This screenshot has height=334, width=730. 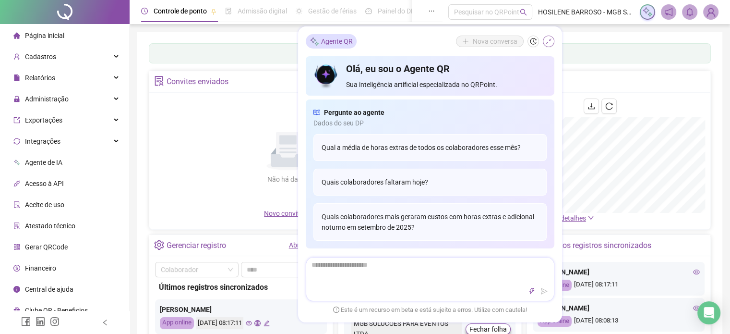 What do you see at coordinates (44, 120) in the screenshot?
I see `span: Exportações` at bounding box center [44, 120].